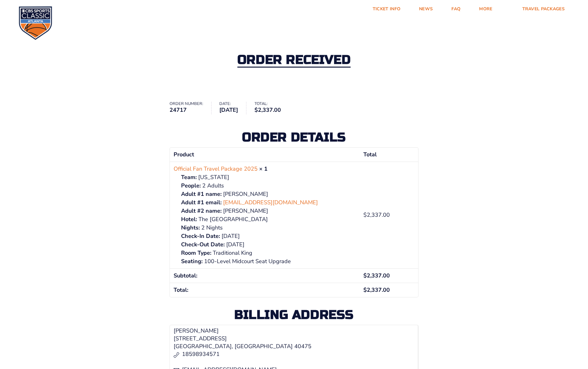 The width and height of the screenshot is (588, 369). What do you see at coordinates (190, 228) in the screenshot?
I see `strong: Nights:` at bounding box center [190, 228].